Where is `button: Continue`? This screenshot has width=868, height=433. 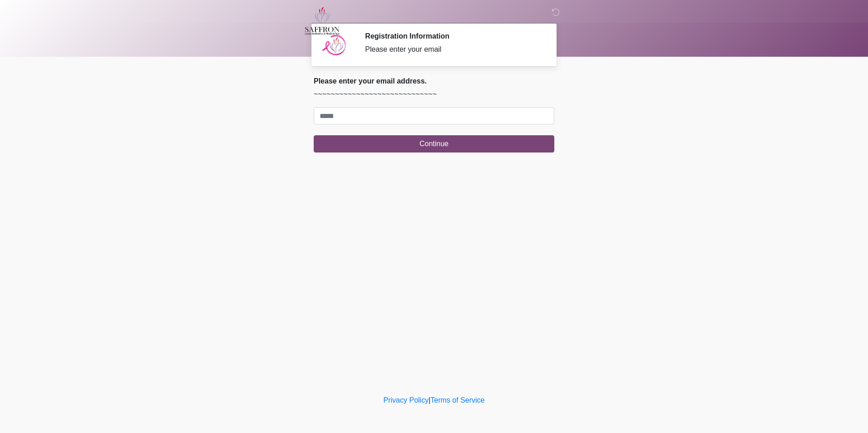 button: Continue is located at coordinates (434, 144).